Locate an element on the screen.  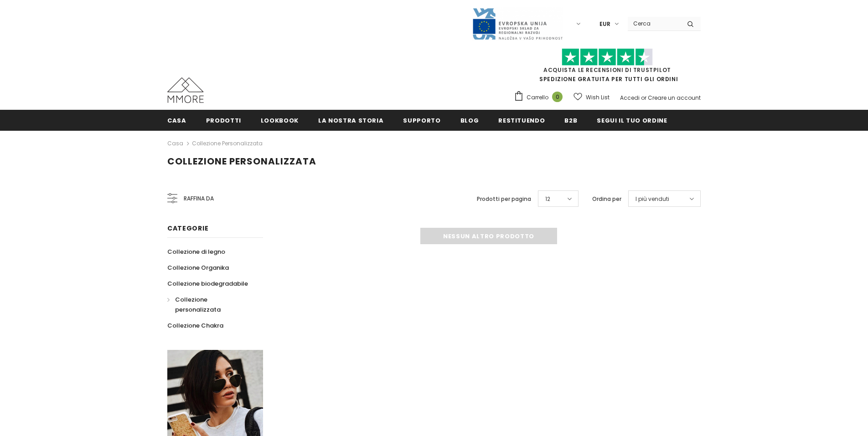
span: EUR is located at coordinates (605, 24).